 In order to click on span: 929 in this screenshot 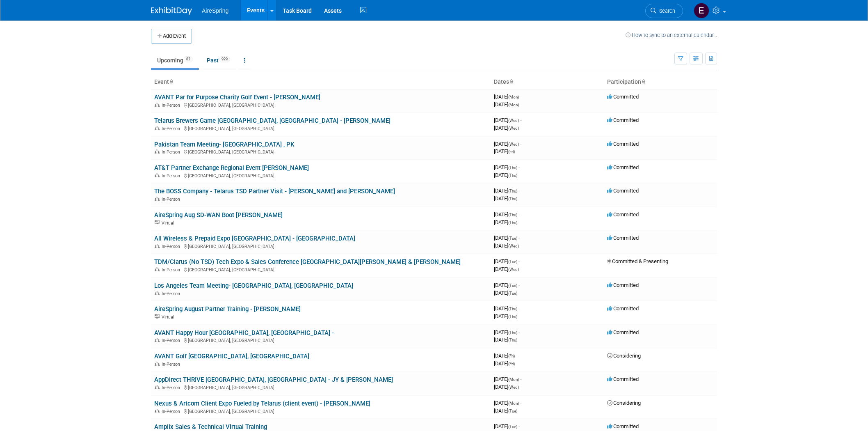, I will do `click(225, 59)`.